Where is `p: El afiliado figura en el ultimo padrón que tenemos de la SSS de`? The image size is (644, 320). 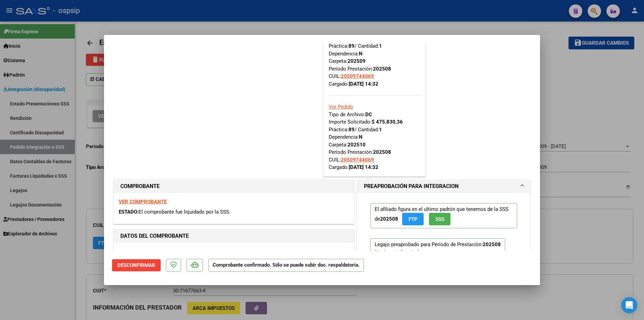 p: El afiliado figura en el ultimo padrón que tenemos de la SSS de is located at coordinates (444, 216).